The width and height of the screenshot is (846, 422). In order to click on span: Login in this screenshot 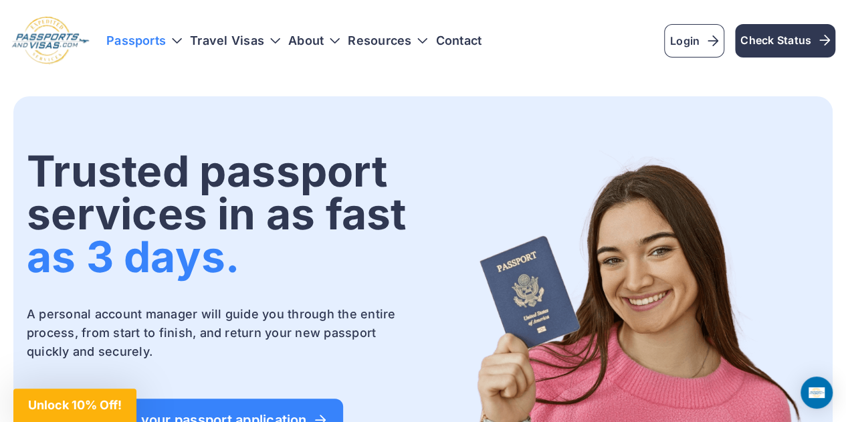, I will do `click(694, 41)`.